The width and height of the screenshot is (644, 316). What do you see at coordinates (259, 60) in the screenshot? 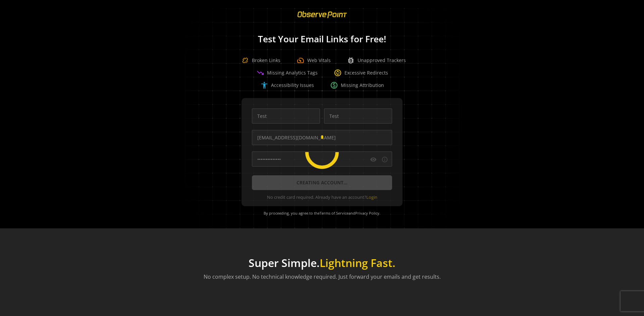
I see `div: Broken Links` at bounding box center [259, 60].